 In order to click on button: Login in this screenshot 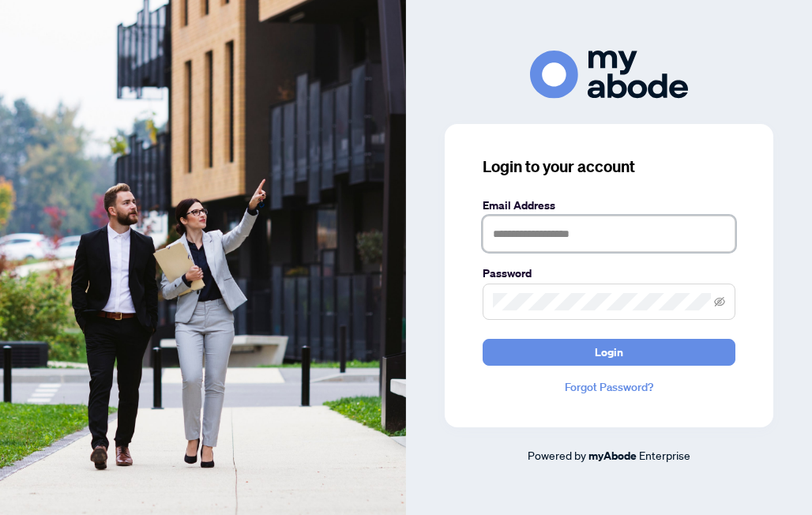, I will do `click(609, 352)`.